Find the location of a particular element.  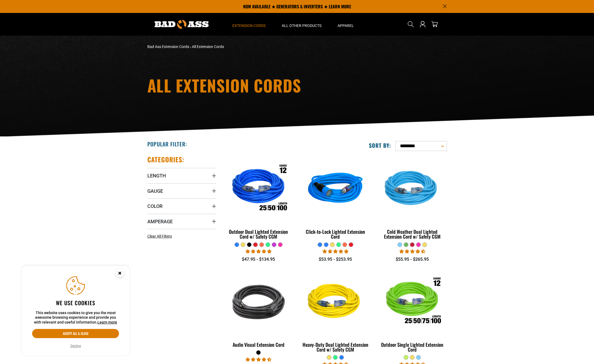

p: This website uses cookies to give you the most awesome browsing experience and provide you with r... is located at coordinates (76, 318).